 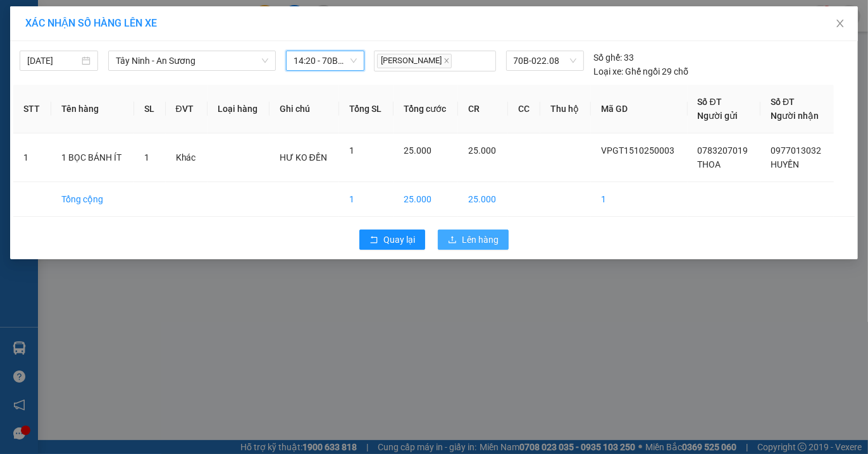 I want to click on div: Ghế ngồi 29 chỗ, so click(x=641, y=72).